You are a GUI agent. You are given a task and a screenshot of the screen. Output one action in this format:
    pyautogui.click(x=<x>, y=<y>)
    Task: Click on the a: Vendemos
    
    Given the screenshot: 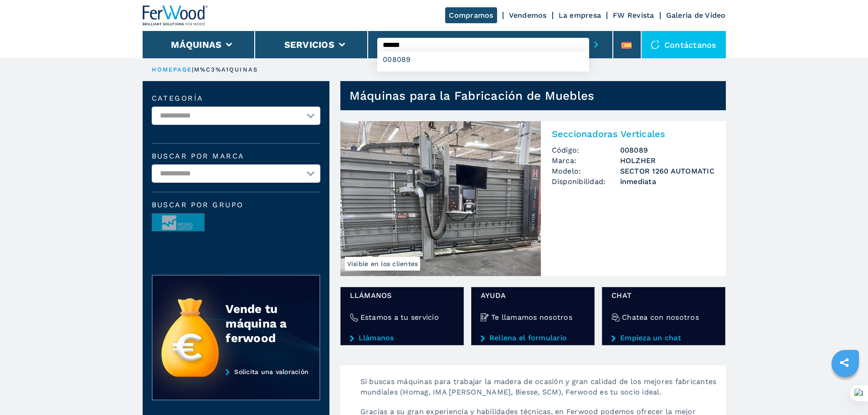 What is the action you would take?
    pyautogui.click(x=528, y=15)
    